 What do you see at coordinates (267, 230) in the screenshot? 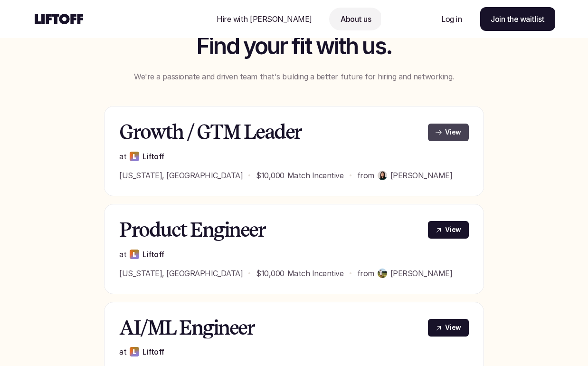
I see `h3: Product Engineer` at bounding box center [267, 230].